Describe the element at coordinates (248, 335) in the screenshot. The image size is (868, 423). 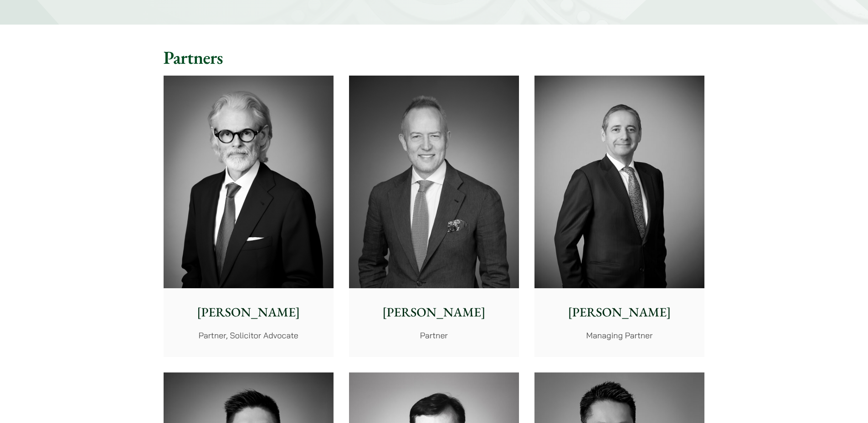
I see `p: Partner, Solicitor Advocate` at that location.